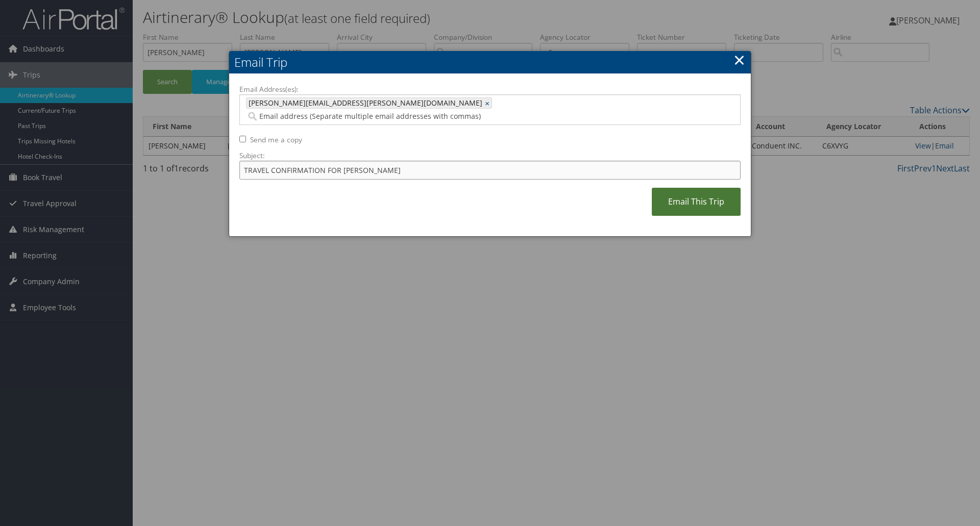 The height and width of the screenshot is (526, 980). I want to click on a: Email This Trip, so click(696, 201).